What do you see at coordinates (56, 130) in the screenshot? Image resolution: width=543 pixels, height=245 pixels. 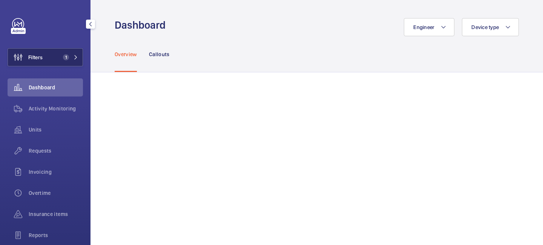 I see `span: Units` at bounding box center [56, 130].